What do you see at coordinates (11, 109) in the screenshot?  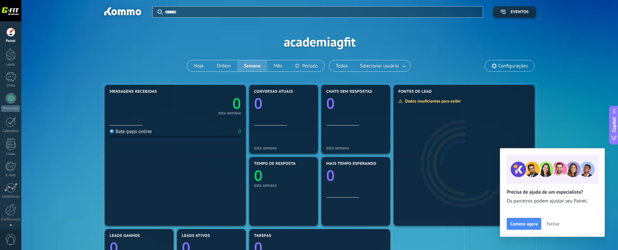 I see `div: WhatsApp` at bounding box center [11, 109].